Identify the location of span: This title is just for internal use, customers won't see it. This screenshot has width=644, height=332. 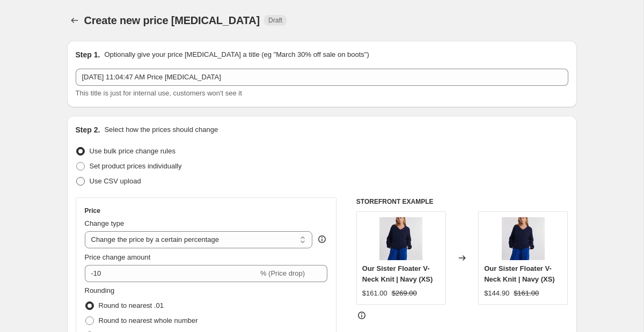
(159, 93).